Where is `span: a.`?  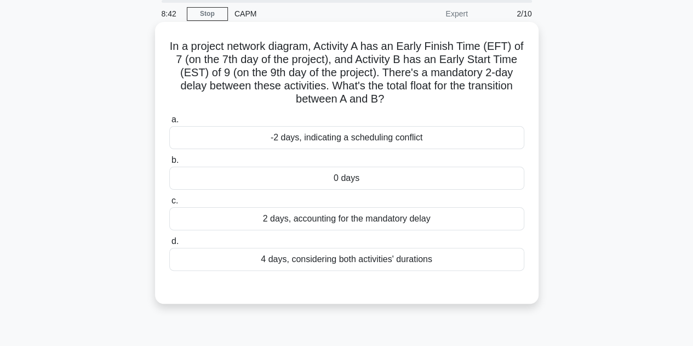 span: a. is located at coordinates (175, 119).